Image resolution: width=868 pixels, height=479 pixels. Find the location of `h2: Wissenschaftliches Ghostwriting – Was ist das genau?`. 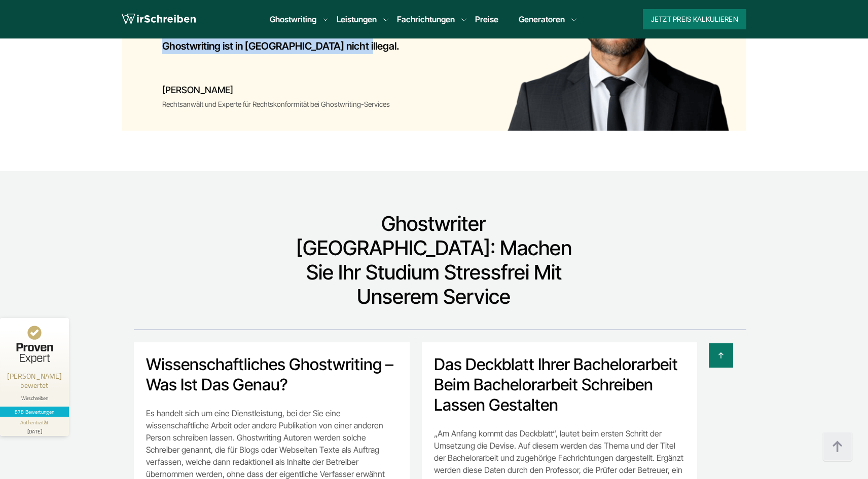

h2: Wissenschaftliches Ghostwriting – Was ist das genau? is located at coordinates (272, 374).